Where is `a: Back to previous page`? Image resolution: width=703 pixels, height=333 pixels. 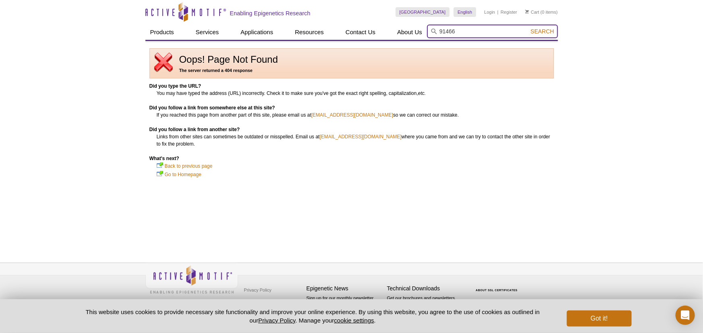
a: Back to previous page is located at coordinates (188, 166).